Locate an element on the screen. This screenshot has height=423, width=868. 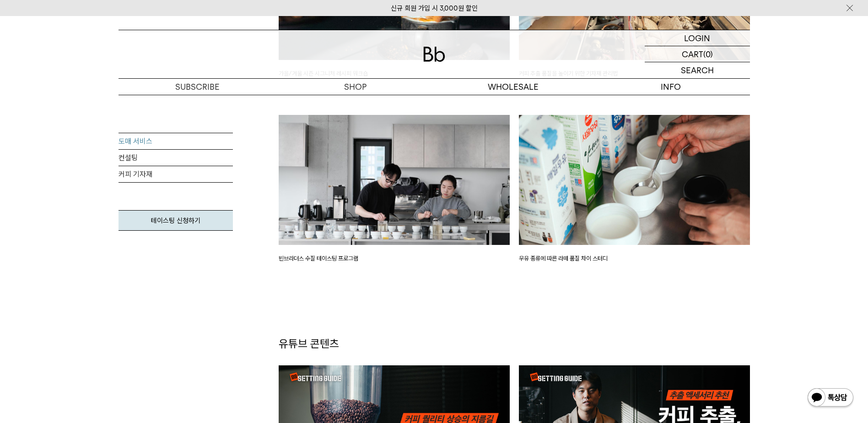
a: 커피 기자재 is located at coordinates (176, 175).